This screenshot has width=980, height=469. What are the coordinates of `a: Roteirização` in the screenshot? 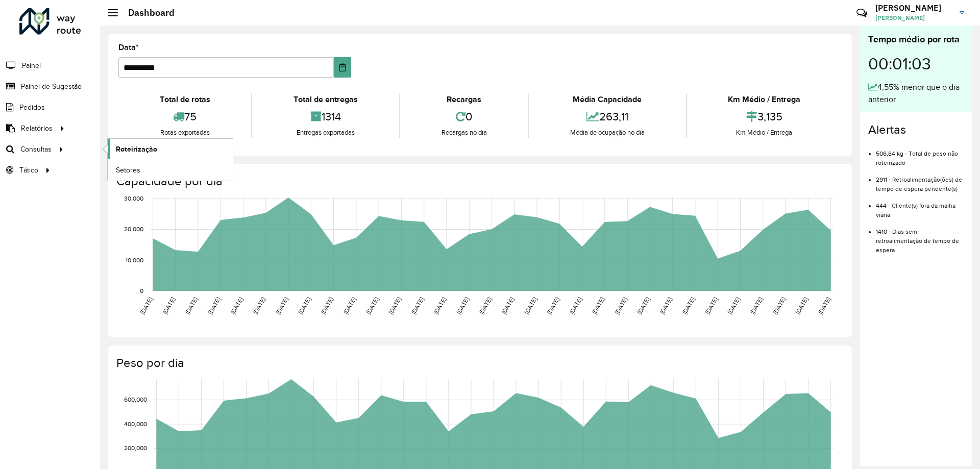 It's located at (170, 149).